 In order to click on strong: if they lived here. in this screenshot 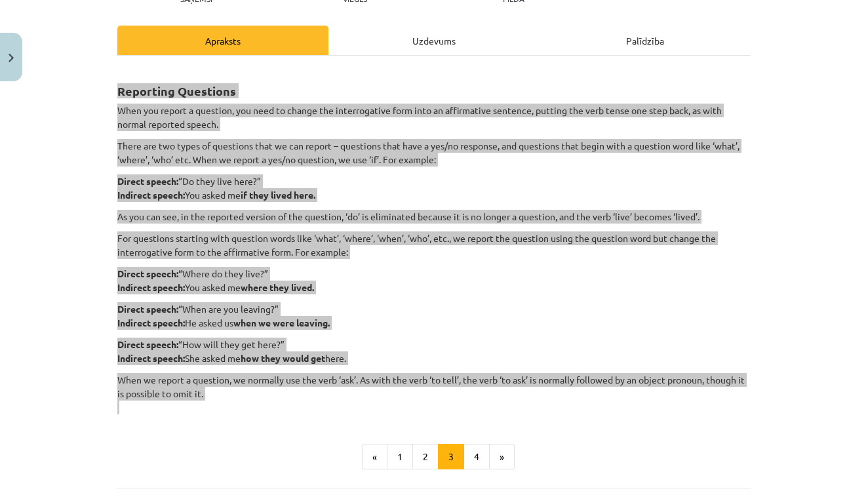, I will do `click(278, 194)`.